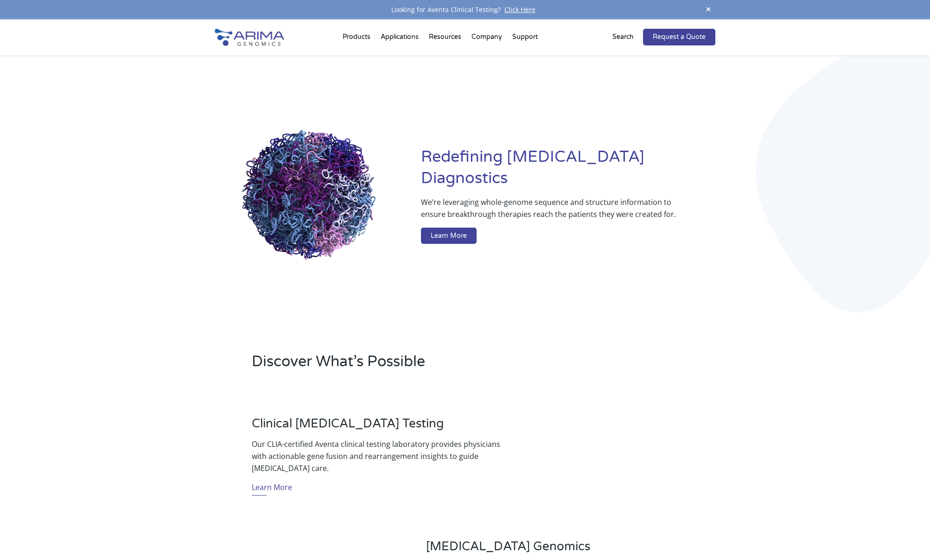  I want to click on p: Search, so click(623, 37).